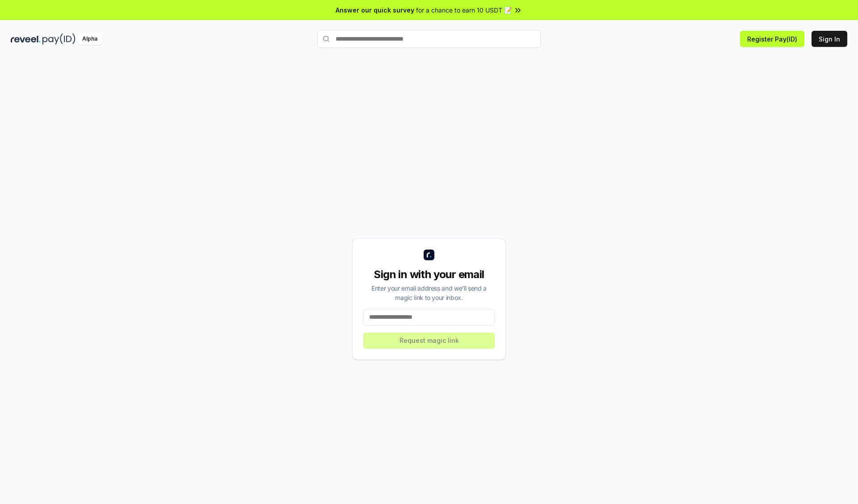 The image size is (858, 504). Describe the element at coordinates (772, 39) in the screenshot. I see `button: Register Pay(ID)` at that location.